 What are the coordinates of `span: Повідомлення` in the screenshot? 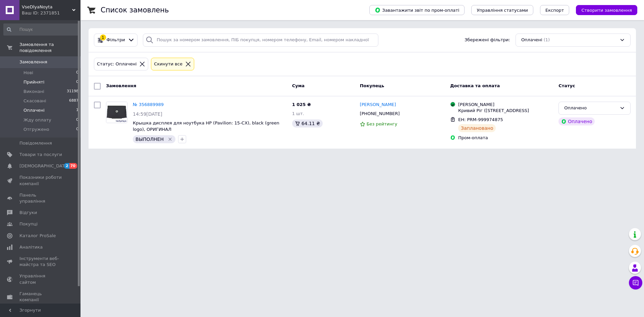 It's located at (36, 143).